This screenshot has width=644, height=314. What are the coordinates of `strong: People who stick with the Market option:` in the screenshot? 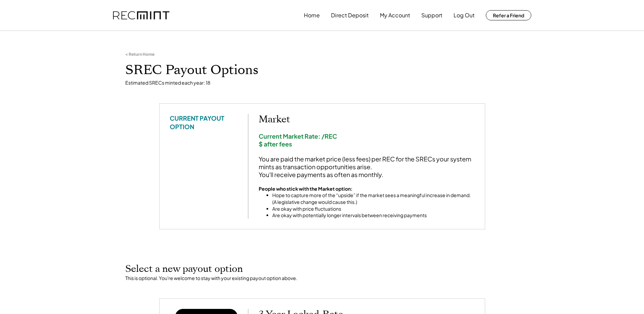 It's located at (306, 189).